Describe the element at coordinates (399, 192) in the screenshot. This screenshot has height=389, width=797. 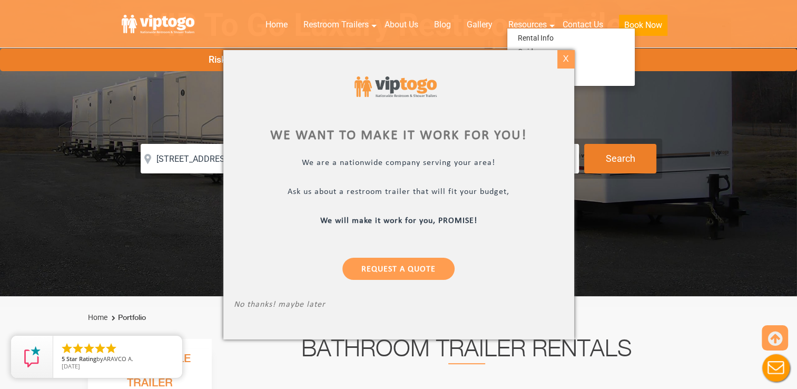
I see `p: Ask us about a restroom trailer that will fit your budget,` at that location.